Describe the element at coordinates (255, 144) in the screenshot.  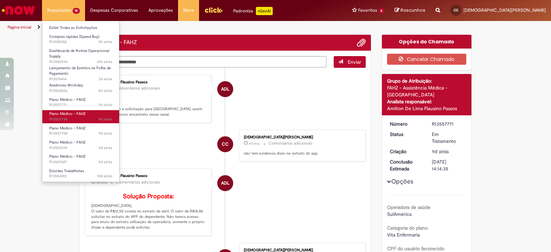
I see `time: 24/09/2025 09:40:33` at that location.